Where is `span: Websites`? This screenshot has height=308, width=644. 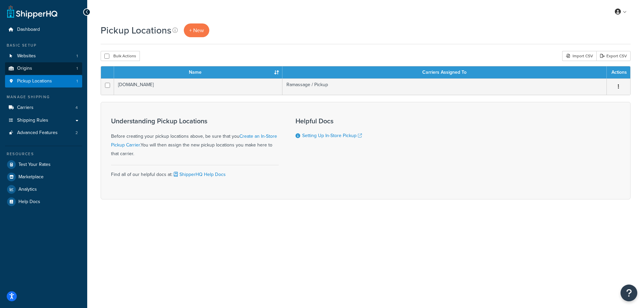 span: Websites is located at coordinates (26, 56).